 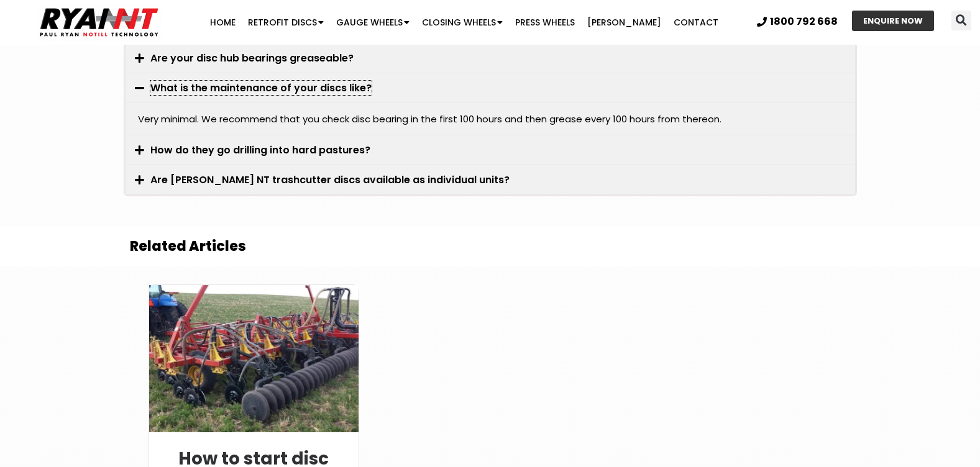 What do you see at coordinates (961, 20) in the screenshot?
I see `div: Search` at bounding box center [961, 20].